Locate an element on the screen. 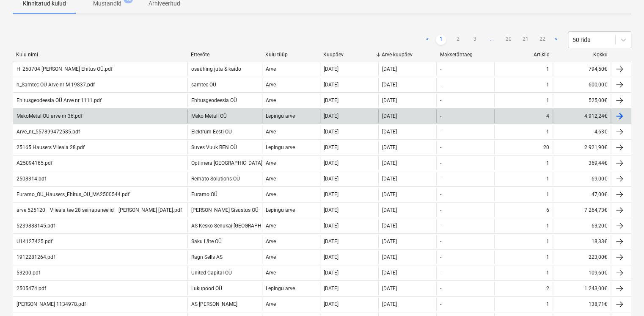 The height and width of the screenshot is (316, 644). div: A25094165.pdf is located at coordinates (35, 163).